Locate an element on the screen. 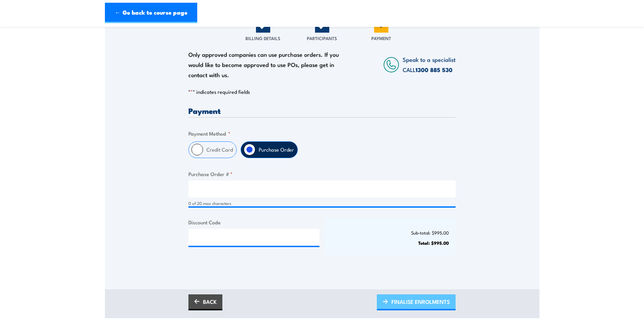 This screenshot has height=327, width=644. p: " " indicates required fields is located at coordinates (322, 92).